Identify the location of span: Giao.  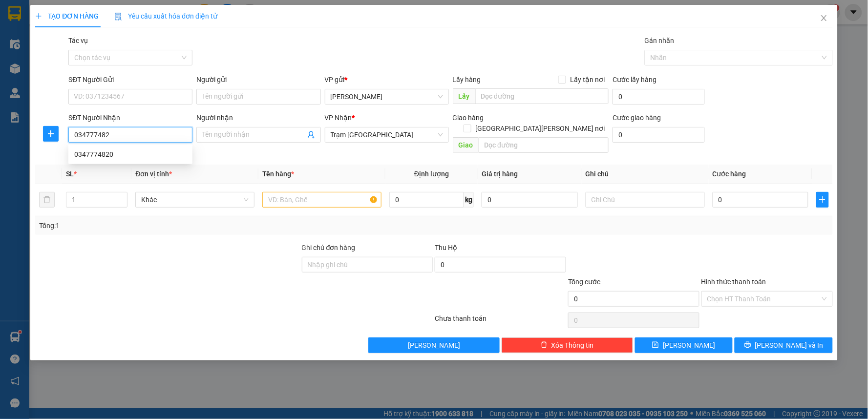
(465, 145).